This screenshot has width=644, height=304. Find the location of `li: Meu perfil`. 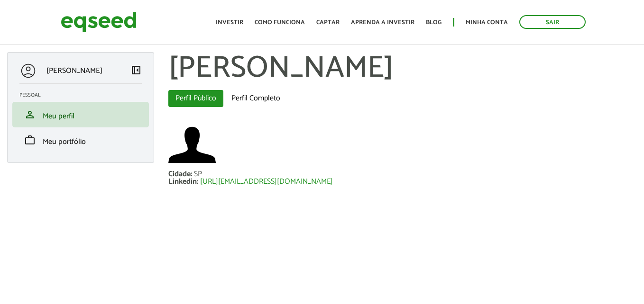

li: Meu perfil is located at coordinates (80, 115).